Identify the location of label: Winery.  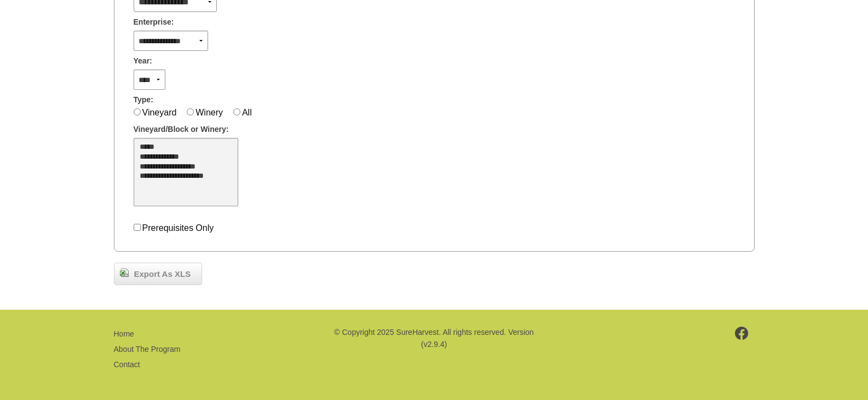
(209, 112).